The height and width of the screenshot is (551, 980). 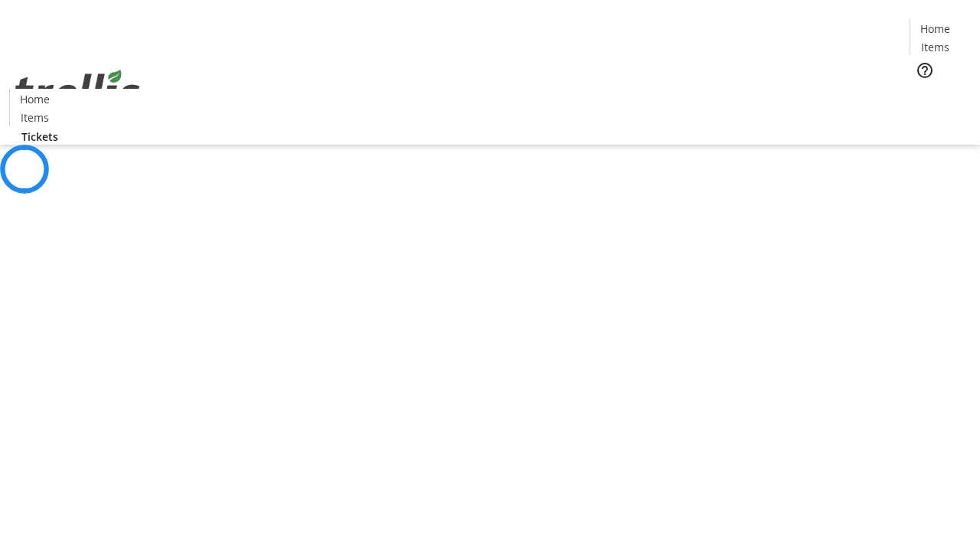 I want to click on img: Orient E2E Organization ypzdLv4NS1's Logo, so click(x=78, y=91).